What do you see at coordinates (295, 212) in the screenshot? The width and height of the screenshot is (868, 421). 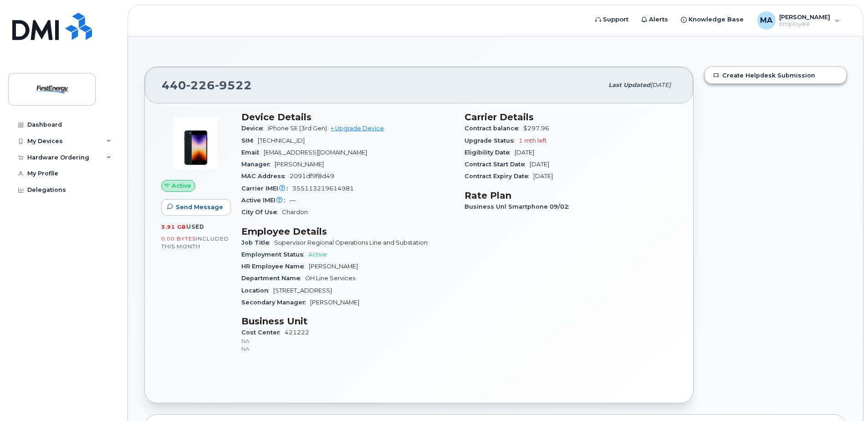 I see `span: Chardon` at bounding box center [295, 212].